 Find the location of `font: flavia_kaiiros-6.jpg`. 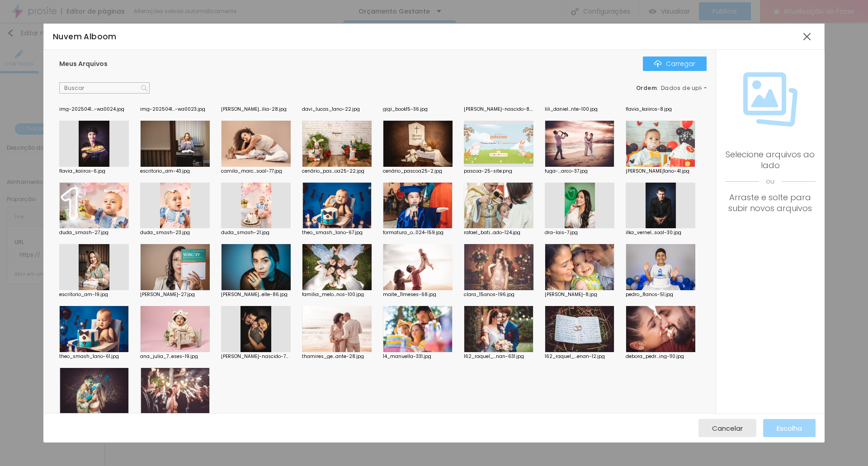

font: flavia_kaiiros-6.jpg is located at coordinates (82, 171).